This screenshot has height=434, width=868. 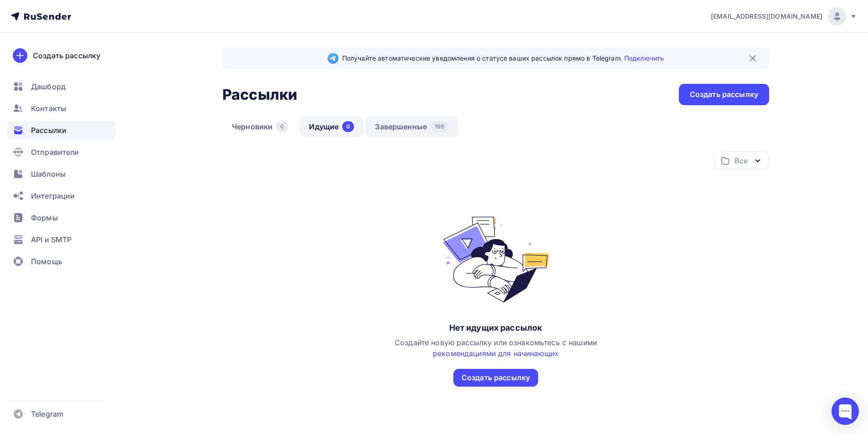 What do you see at coordinates (61, 174) in the screenshot?
I see `a: Шаблоны` at bounding box center [61, 174].